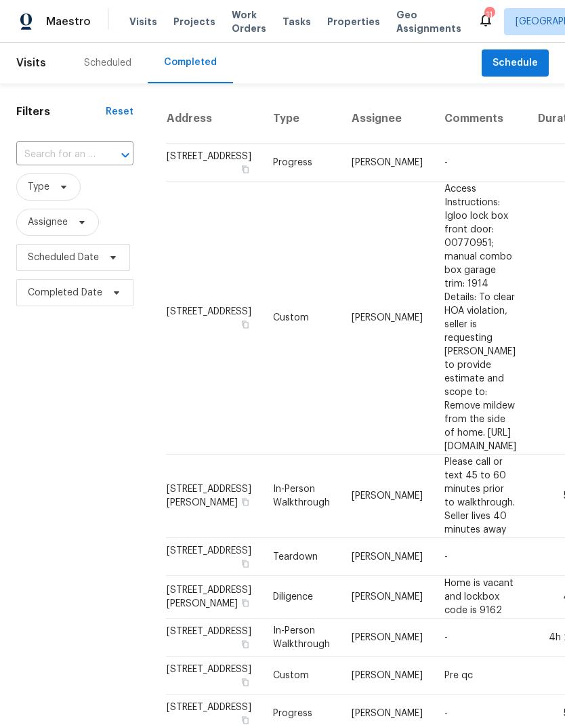 The width and height of the screenshot is (565, 725). I want to click on div: Completed, so click(190, 62).